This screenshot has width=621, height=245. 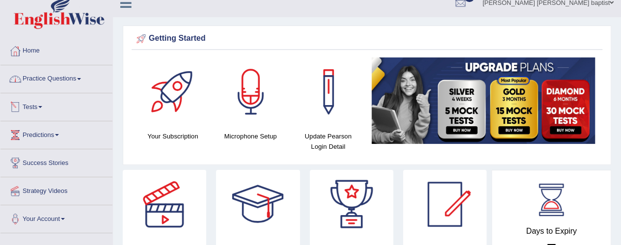 What do you see at coordinates (56, 162) in the screenshot?
I see `a: Success Stories` at bounding box center [56, 162].